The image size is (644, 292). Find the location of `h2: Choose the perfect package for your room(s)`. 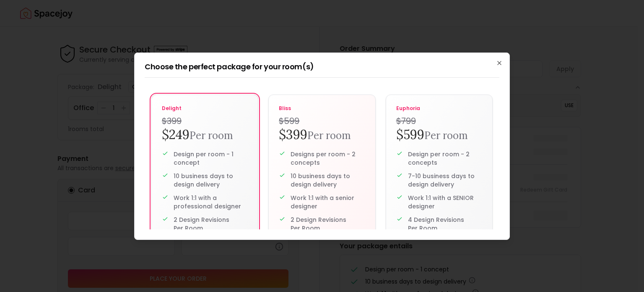

h2: Choose the perfect package for your room(s) is located at coordinates (322, 67).